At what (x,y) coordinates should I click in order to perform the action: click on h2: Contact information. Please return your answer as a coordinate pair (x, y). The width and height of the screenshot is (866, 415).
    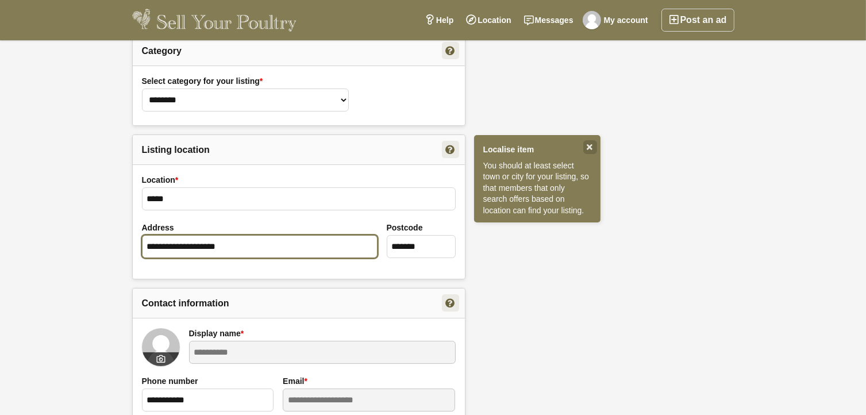
    Looking at the image, I should click on (299, 303).